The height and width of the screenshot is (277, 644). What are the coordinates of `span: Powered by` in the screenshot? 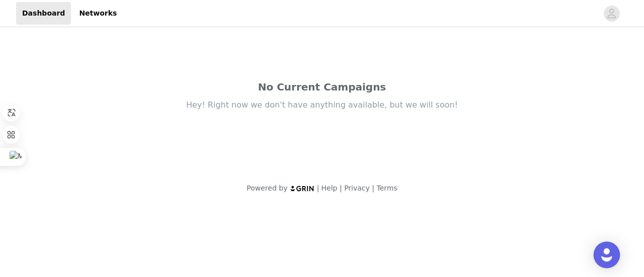 It's located at (267, 188).